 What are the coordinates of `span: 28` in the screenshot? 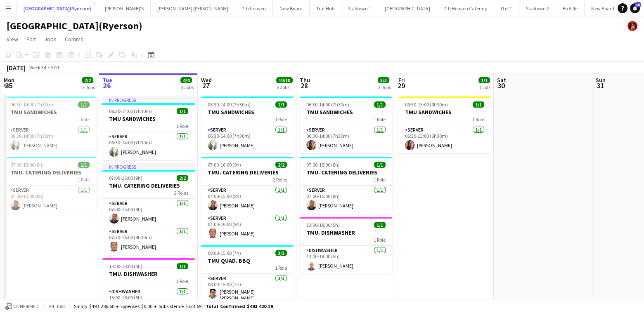 It's located at (305, 85).